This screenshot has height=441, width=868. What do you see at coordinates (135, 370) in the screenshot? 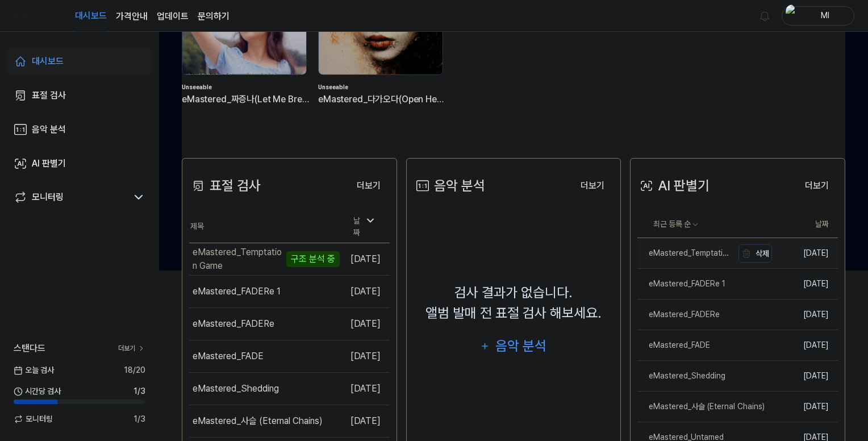
I see `span: 18 / 20` at bounding box center [135, 370].